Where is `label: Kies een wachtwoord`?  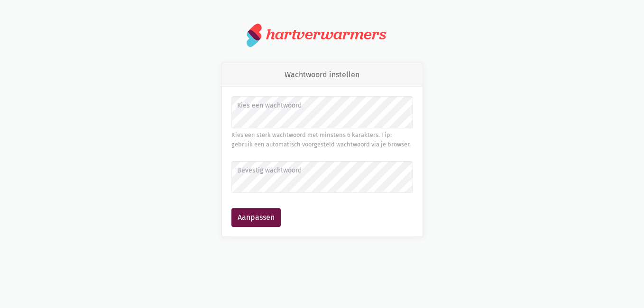
label: Kies een wachtwoord is located at coordinates (321, 105).